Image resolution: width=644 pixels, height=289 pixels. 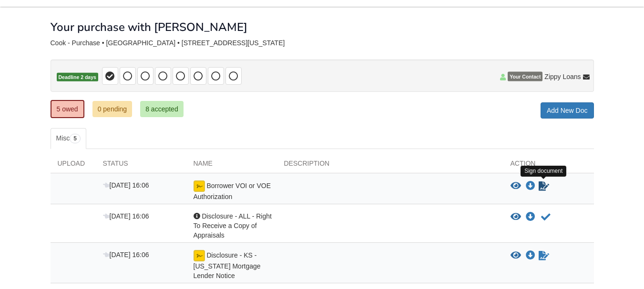 I want to click on div: Sign document, so click(x=544, y=171).